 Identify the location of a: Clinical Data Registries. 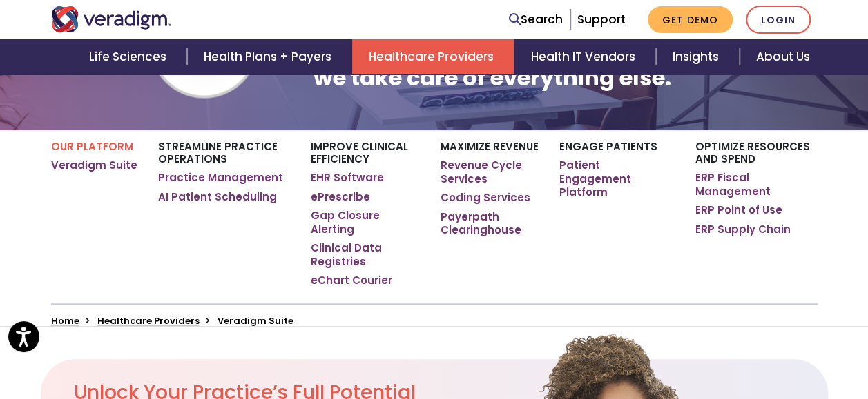
(365, 254).